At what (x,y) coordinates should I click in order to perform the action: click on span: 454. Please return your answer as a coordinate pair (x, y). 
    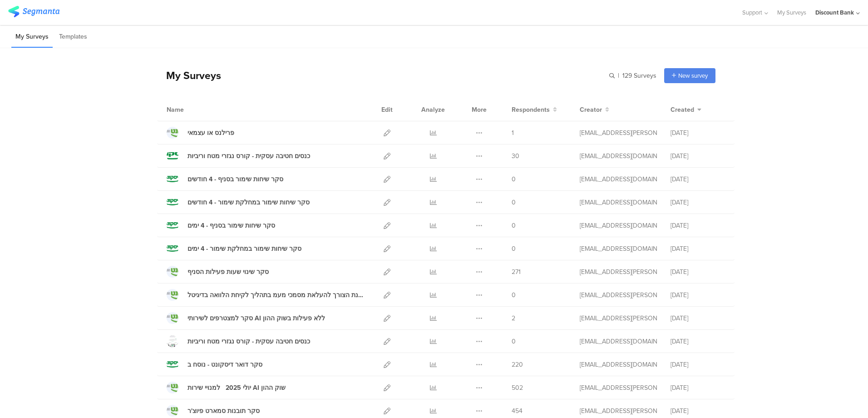
    Looking at the image, I should click on (517, 411).